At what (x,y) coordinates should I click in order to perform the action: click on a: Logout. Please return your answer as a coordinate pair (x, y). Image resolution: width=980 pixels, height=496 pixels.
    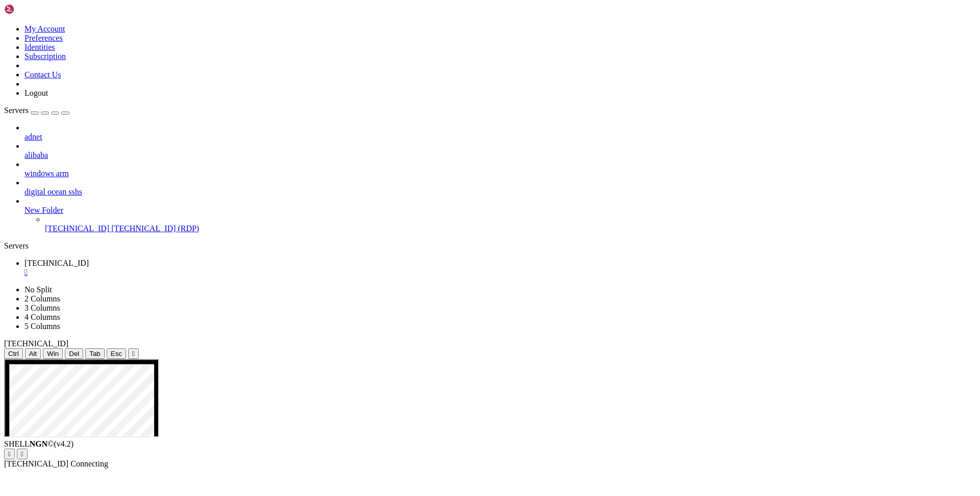
    Looking at the image, I should click on (36, 93).